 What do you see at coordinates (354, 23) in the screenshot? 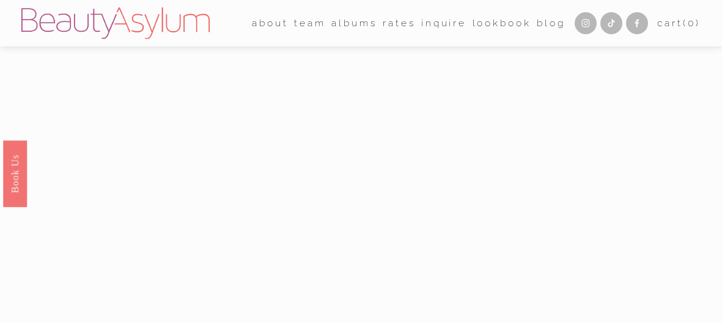
I see `a: albums` at bounding box center [354, 23].